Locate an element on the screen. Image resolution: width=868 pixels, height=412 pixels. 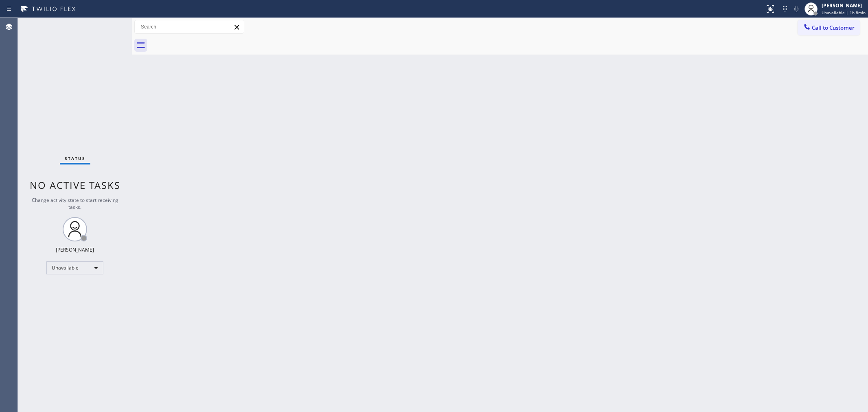
span: Call to Customer is located at coordinates (833, 28).